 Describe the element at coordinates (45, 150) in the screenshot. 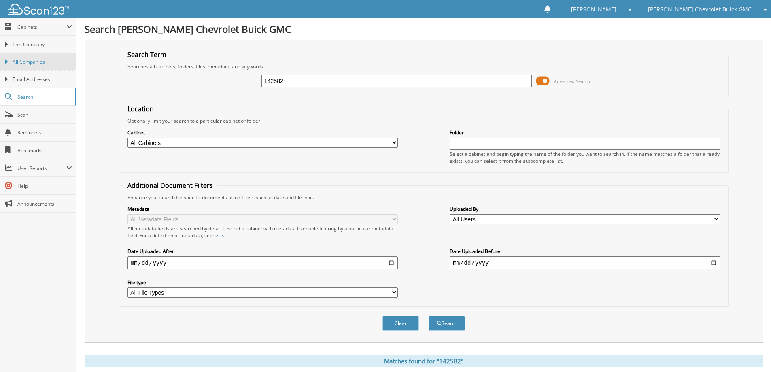

I see `span: Bookmarks` at that location.